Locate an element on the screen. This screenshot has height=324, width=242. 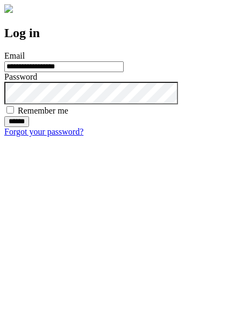
h2: Log in is located at coordinates (121, 33).